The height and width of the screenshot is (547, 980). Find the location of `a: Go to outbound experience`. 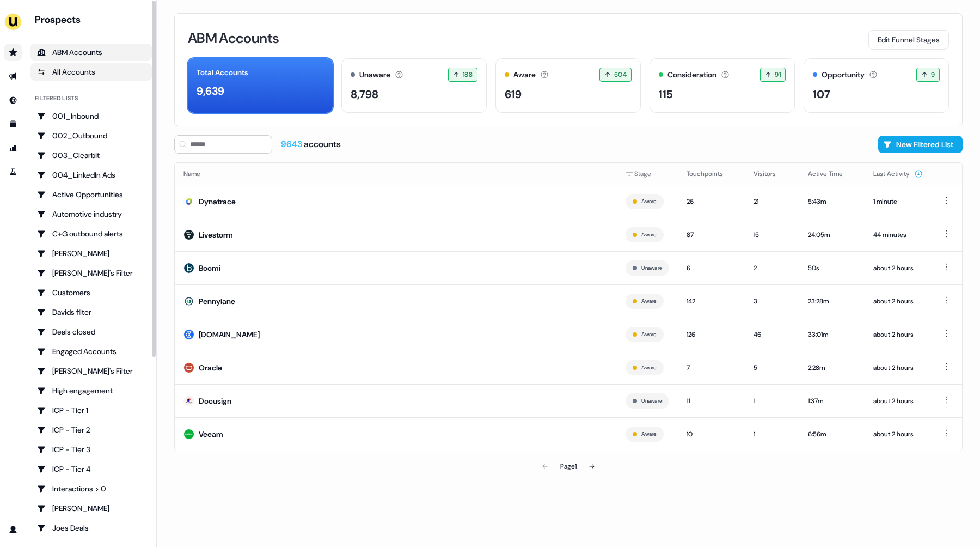

a: Go to outbound experience is located at coordinates (13, 76).